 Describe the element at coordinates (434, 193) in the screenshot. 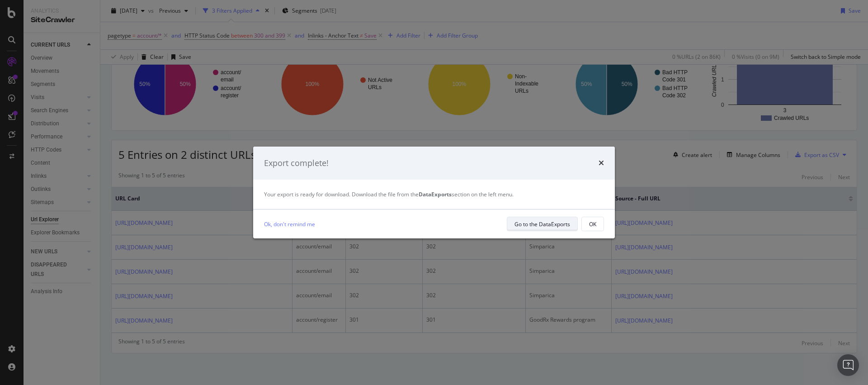

I see `div: modal` at that location.